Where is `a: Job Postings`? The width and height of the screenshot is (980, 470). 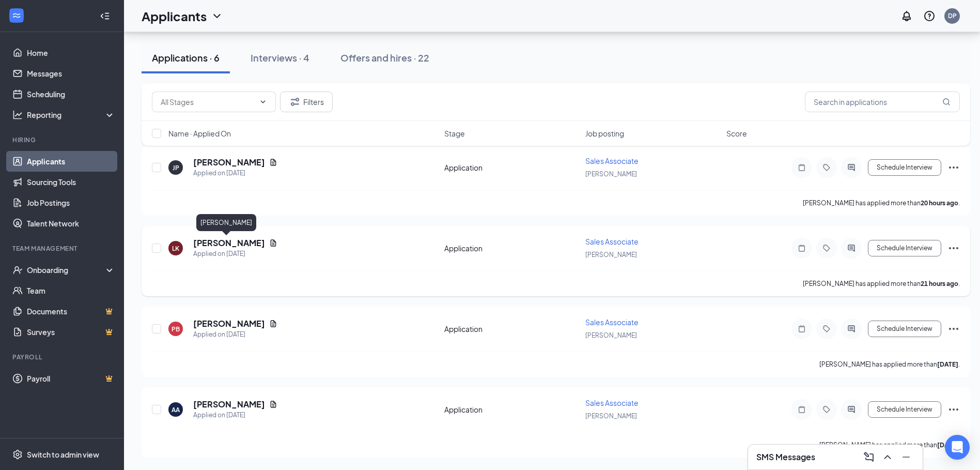 a: Job Postings is located at coordinates (71, 203).